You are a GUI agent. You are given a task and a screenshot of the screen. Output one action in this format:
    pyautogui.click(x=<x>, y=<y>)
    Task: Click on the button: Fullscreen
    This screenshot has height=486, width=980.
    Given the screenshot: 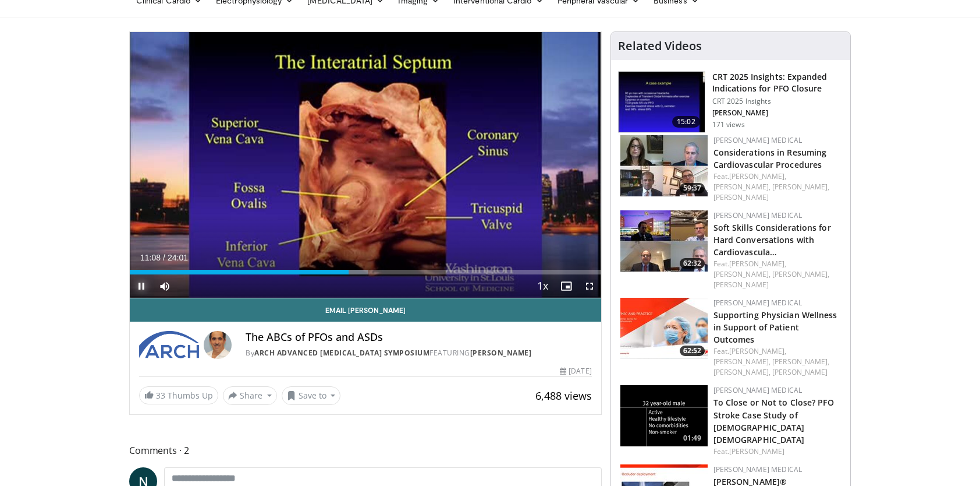 What is the action you would take?
    pyautogui.click(x=590, y=286)
    